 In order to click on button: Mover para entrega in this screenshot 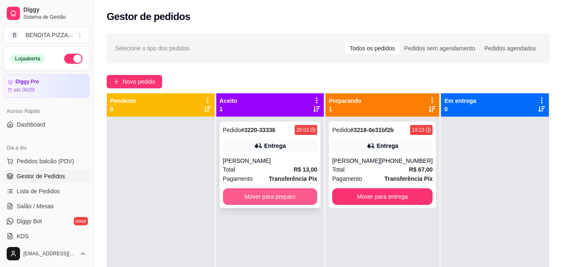, I will do `click(382, 197)`.